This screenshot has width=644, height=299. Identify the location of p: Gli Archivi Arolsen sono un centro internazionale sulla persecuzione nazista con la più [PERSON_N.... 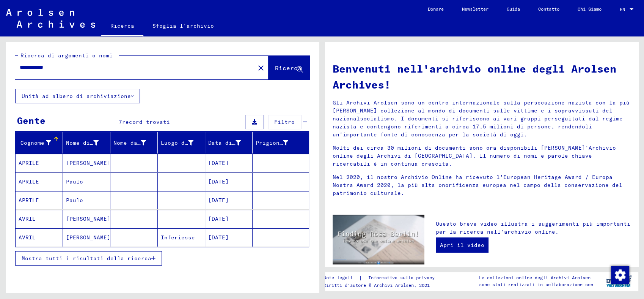
(481, 118).